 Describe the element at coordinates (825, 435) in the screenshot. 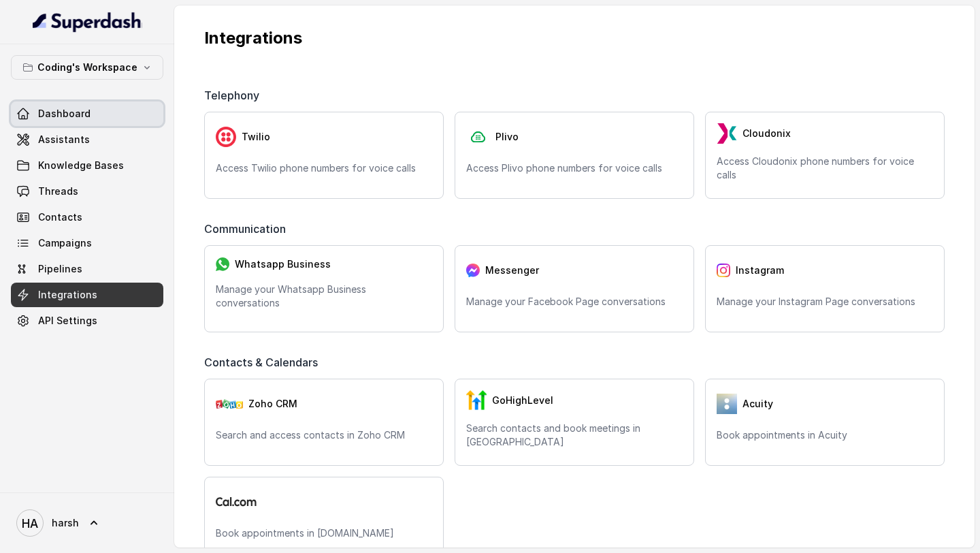

I see `p: Book appointments in Acuity` at that location.